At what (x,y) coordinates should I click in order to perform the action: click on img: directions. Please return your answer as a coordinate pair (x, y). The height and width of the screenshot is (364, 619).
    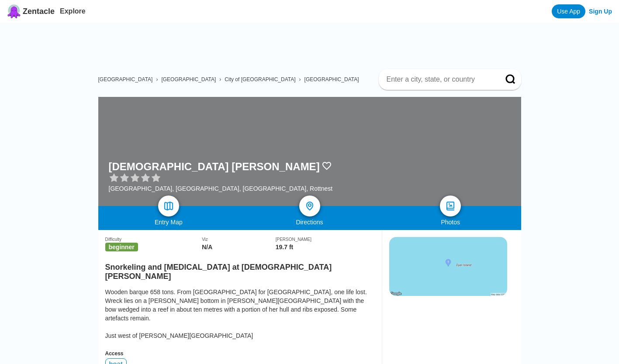
    Looking at the image, I should click on (310, 206).